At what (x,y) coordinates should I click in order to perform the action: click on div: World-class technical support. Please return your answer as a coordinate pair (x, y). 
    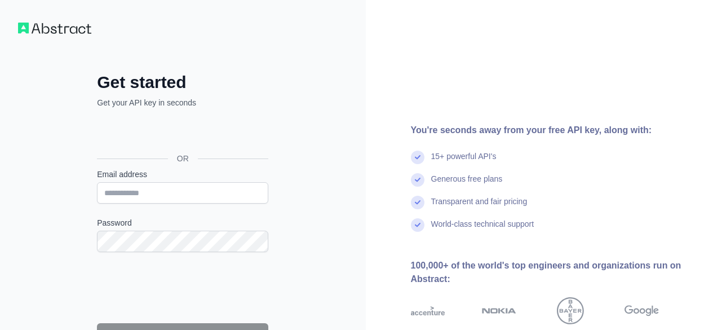
    Looking at the image, I should click on (482, 229).